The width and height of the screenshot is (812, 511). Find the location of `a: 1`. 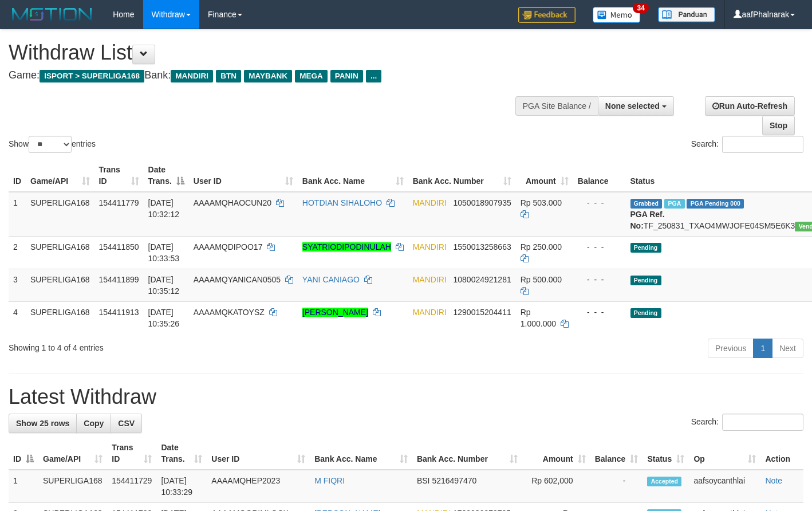

a: 1 is located at coordinates (763, 349).